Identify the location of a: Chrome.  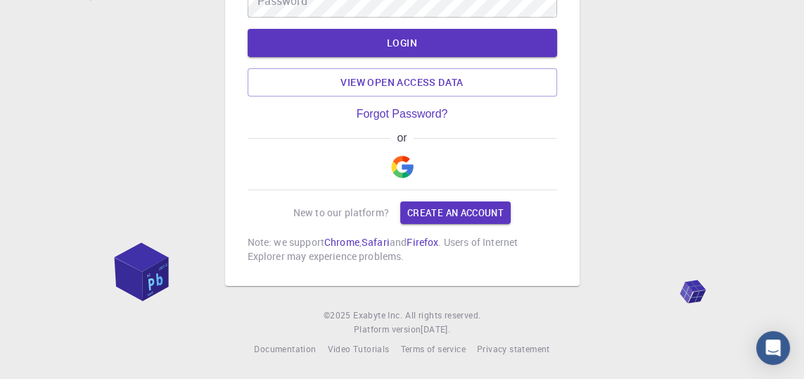
(342, 241).